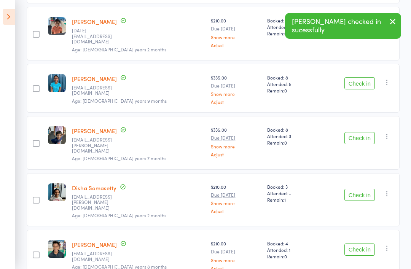  I want to click on span: Attended: 5, so click(292, 84).